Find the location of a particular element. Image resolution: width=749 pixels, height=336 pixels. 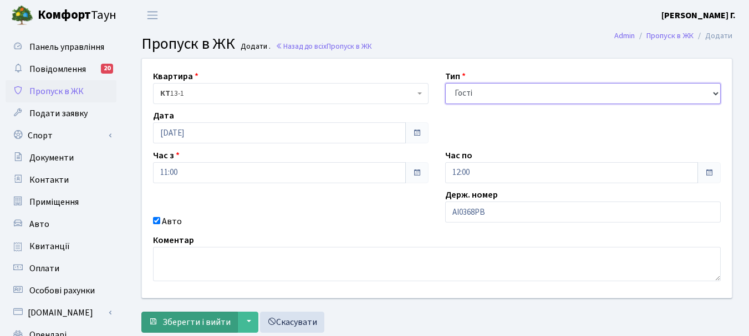

span: Авто is located at coordinates (39, 224).